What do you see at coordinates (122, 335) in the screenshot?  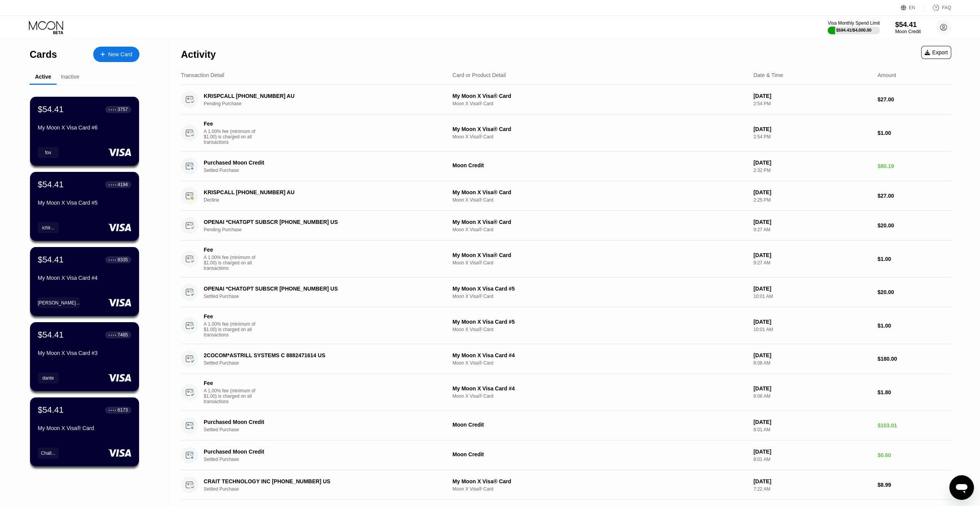 I see `div: 7465` at bounding box center [122, 335].